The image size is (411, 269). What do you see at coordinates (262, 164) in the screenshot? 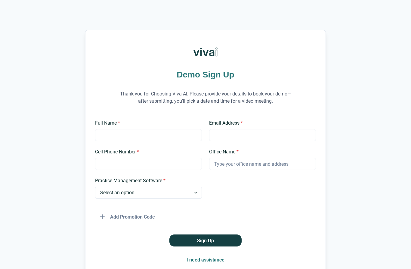
I see `input: Type your office name and address` at bounding box center [262, 164].